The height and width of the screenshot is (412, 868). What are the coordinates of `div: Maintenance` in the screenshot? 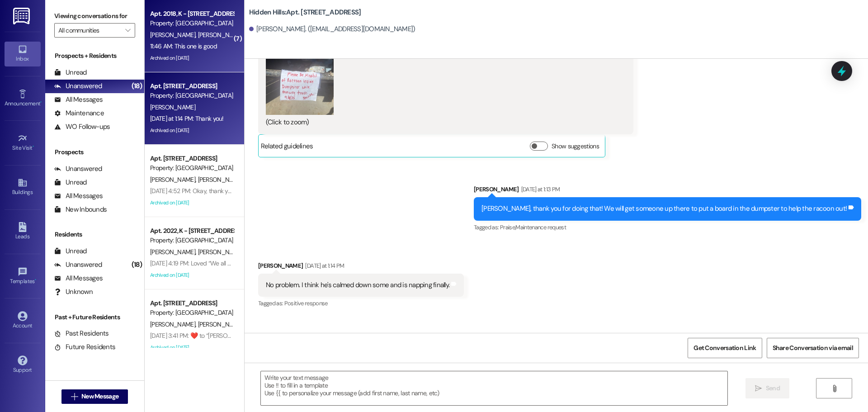 It's located at (79, 113).